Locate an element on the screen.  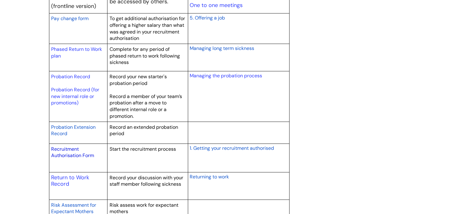
a: Managing long term sickness is located at coordinates (222, 48).